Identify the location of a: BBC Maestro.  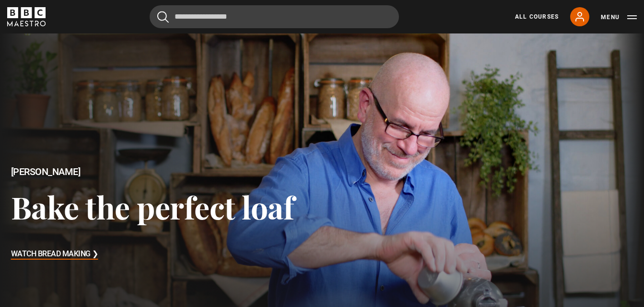
(26, 17).